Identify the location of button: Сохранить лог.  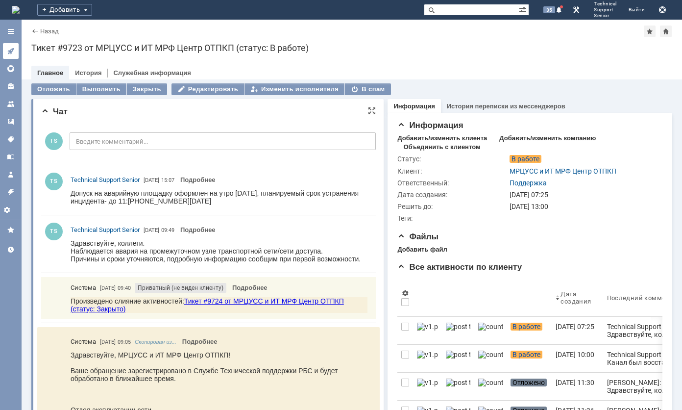
(663, 10).